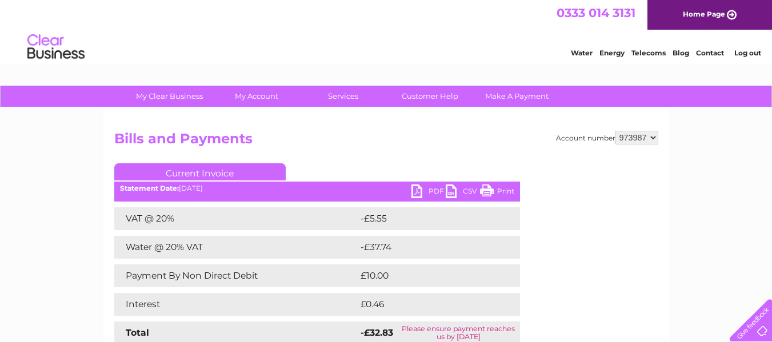 This screenshot has width=772, height=342. Describe the element at coordinates (56, 47) in the screenshot. I see `img: logo.png` at that location.